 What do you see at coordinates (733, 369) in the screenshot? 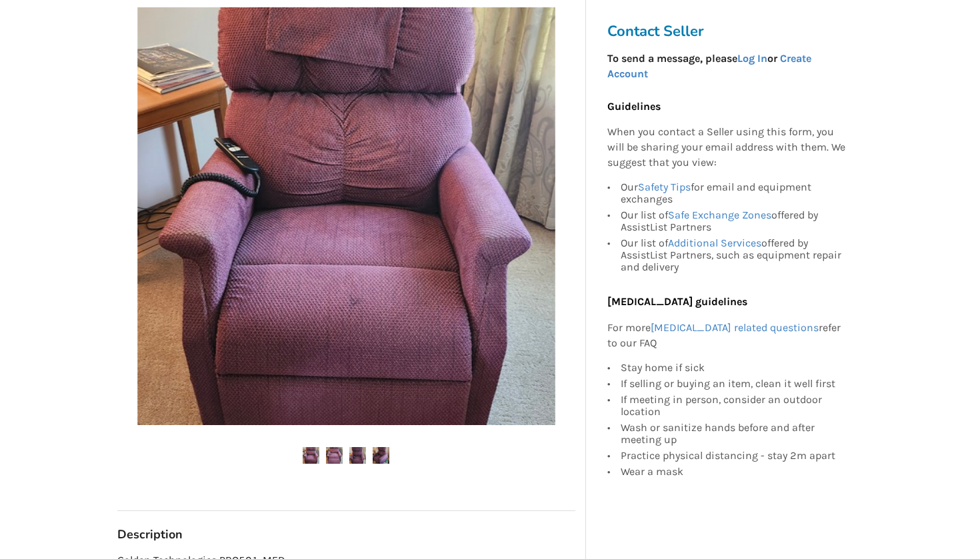
I see `div: Stay home if sick` at bounding box center [733, 369].